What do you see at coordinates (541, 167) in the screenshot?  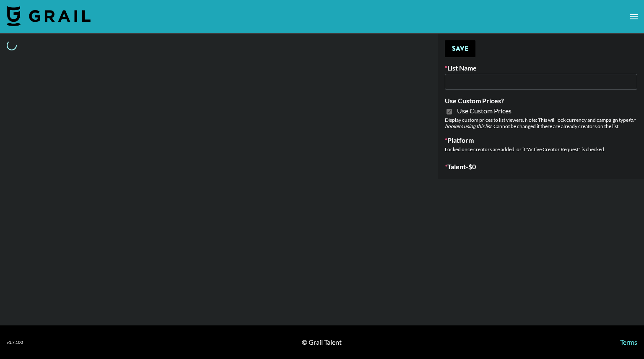 I see `label: Talent - $ 0` at bounding box center [541, 167].